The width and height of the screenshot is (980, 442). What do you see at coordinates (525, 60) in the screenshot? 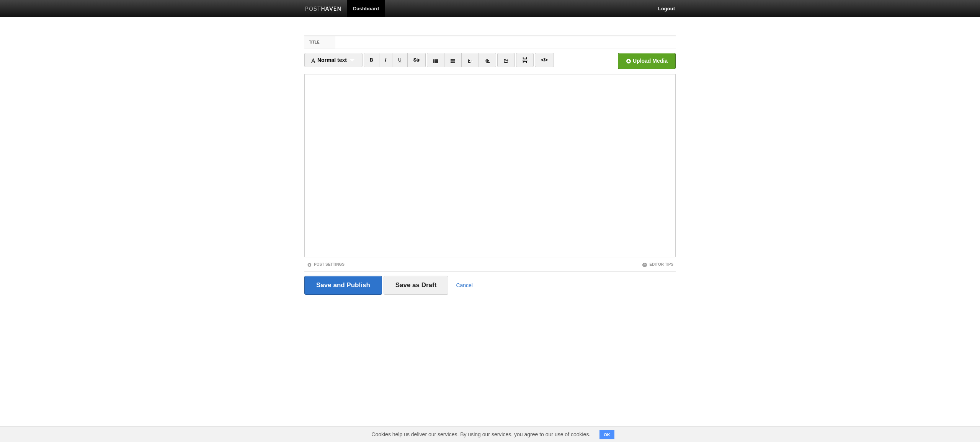
I see `img: pagebreak-icon.png` at bounding box center [525, 60].